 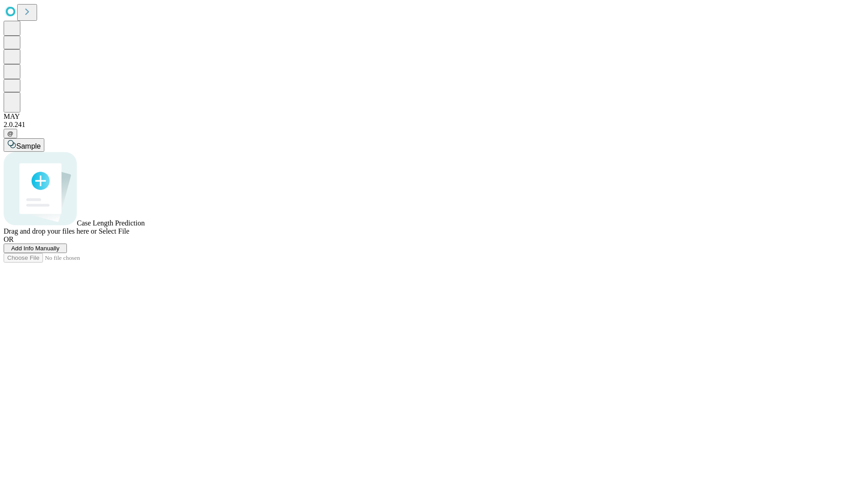 I want to click on span: Sample, so click(x=29, y=146).